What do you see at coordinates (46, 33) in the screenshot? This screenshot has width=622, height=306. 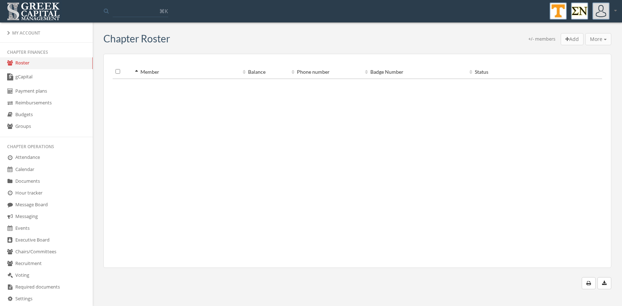 I see `div: My Account` at bounding box center [46, 33].